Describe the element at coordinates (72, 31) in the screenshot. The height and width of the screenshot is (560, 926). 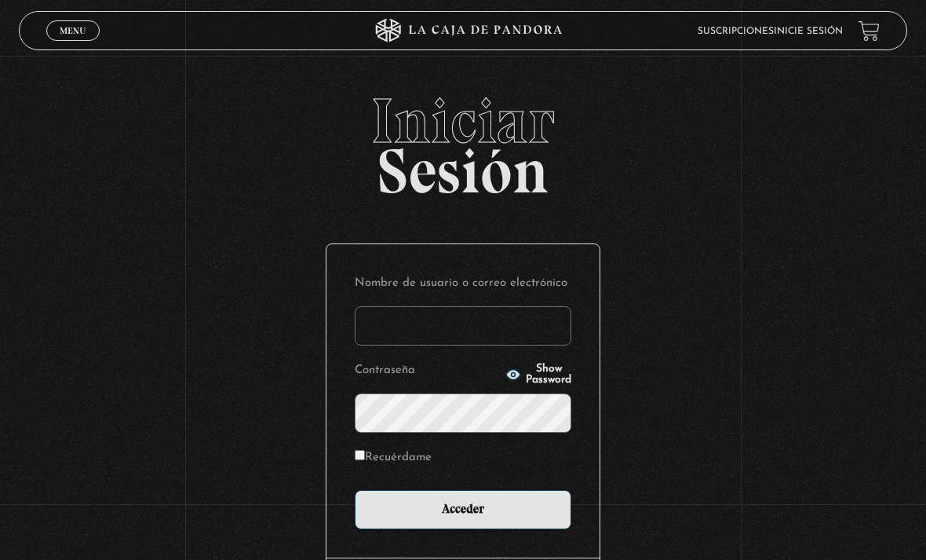
I see `span: Menu` at that location.